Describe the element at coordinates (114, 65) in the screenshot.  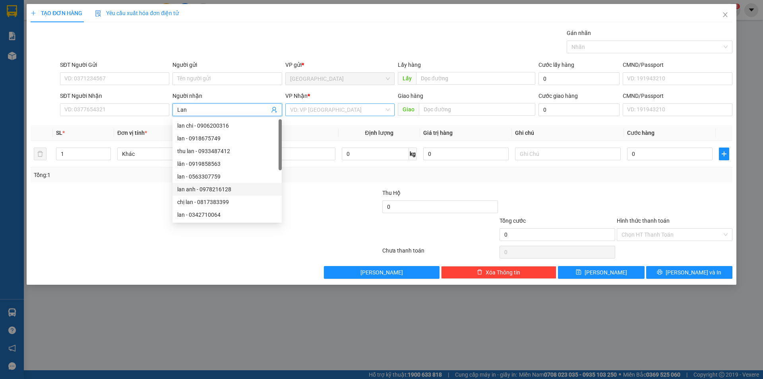
I see `div: SĐT Người Gửi` at that location.